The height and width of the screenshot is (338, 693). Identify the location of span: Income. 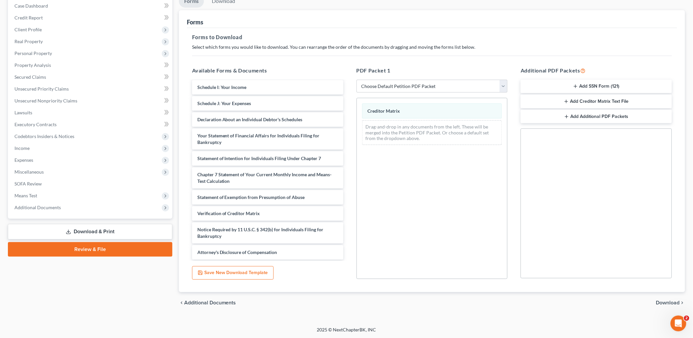
(22, 148).